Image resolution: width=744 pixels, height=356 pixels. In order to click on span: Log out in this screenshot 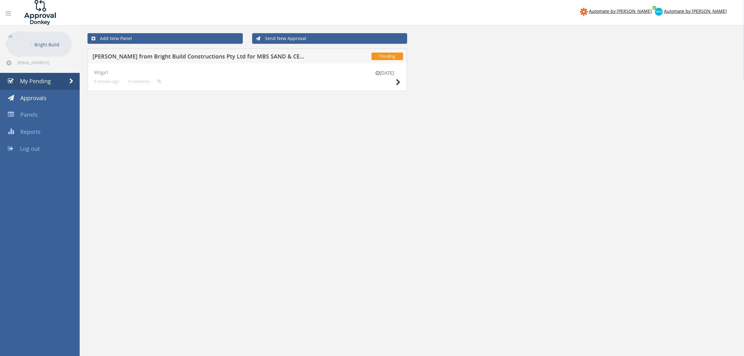, I will do `click(30, 148)`.